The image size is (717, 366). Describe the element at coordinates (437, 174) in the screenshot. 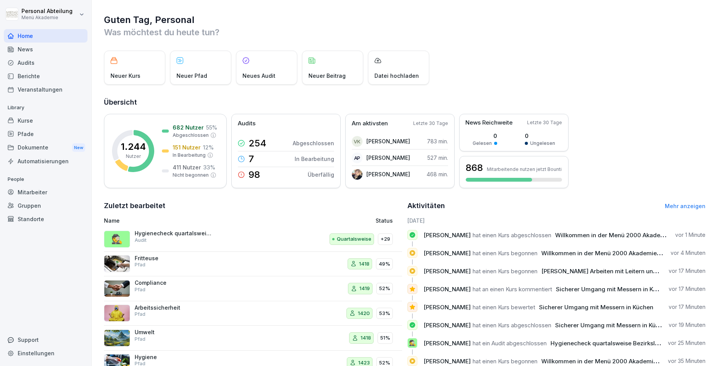

I see `p: 468 min.` at that location.